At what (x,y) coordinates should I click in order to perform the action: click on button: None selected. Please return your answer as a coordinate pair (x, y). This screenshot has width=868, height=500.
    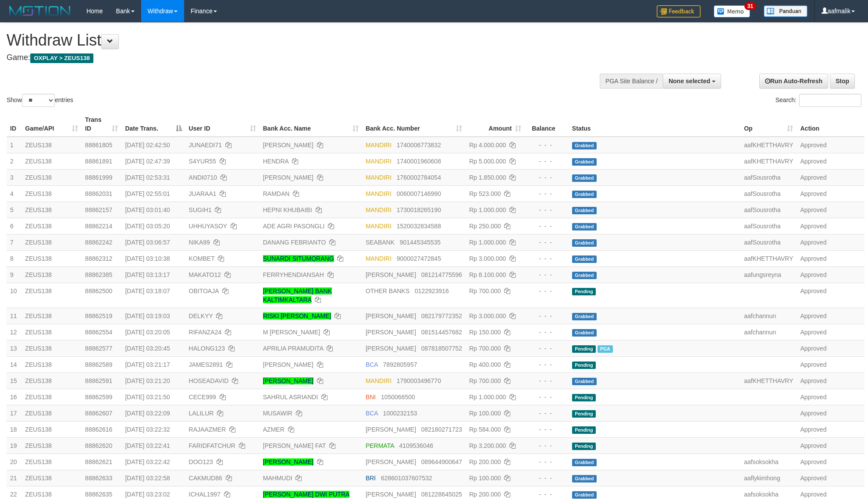
    Looking at the image, I should click on (692, 81).